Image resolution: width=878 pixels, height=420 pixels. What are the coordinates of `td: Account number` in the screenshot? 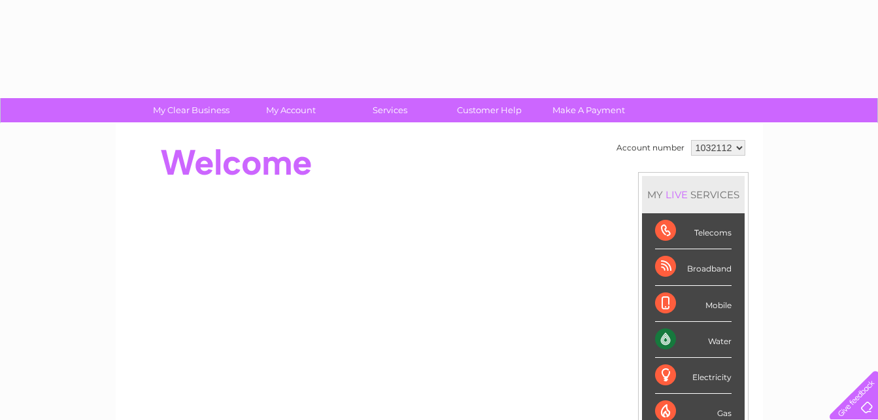 It's located at (651, 148).